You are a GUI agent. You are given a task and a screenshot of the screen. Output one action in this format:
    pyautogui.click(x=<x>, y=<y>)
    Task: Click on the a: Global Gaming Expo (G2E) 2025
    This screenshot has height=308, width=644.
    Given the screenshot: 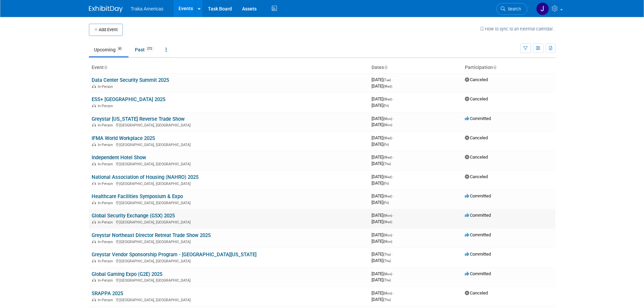 What is the action you would take?
    pyautogui.click(x=127, y=275)
    